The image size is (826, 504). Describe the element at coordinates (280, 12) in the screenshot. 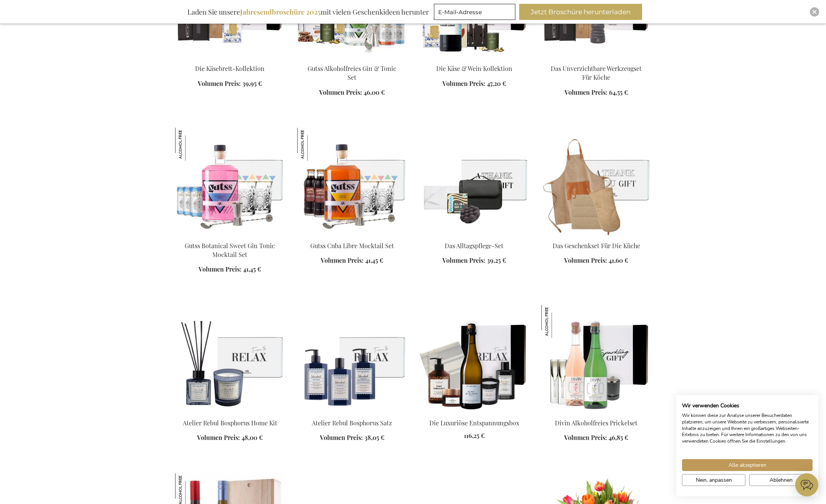

I see `b: Jahresendbroschüre 2025` at that location.